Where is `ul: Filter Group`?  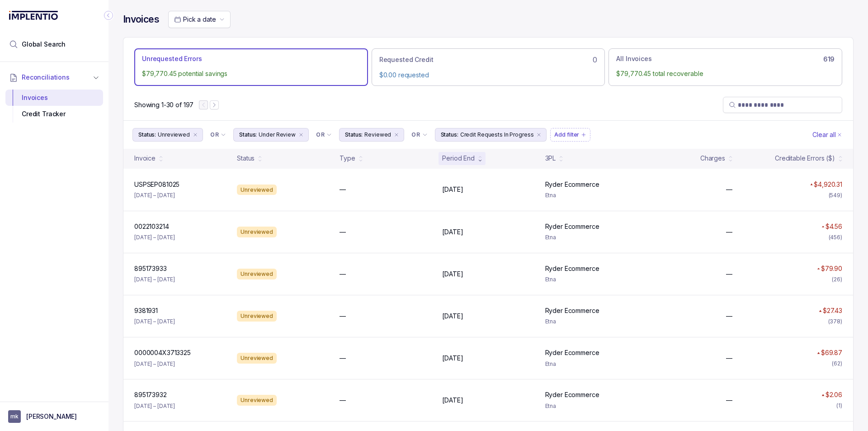 ul: Filter Group is located at coordinates (471, 134).